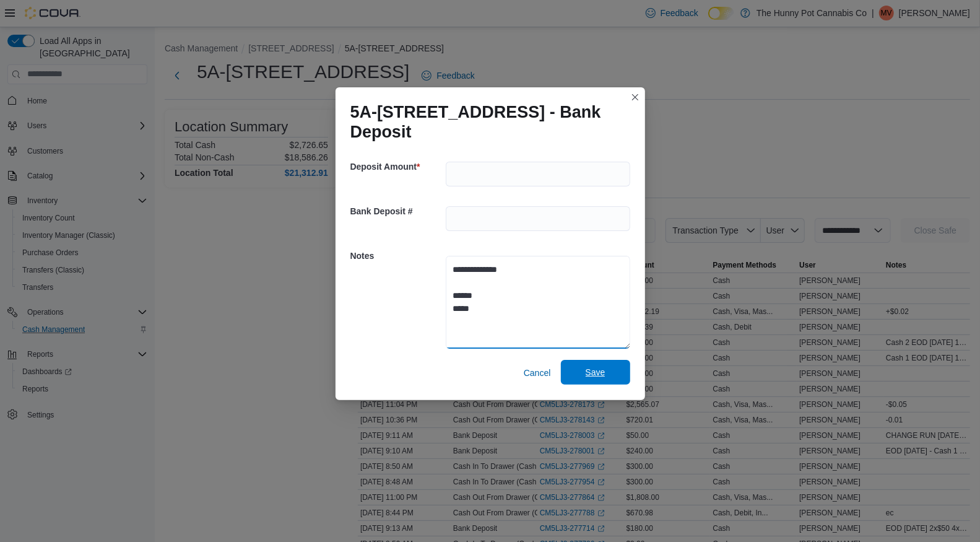 The height and width of the screenshot is (542, 980). Describe the element at coordinates (397, 255) in the screenshot. I see `h5: Notes` at that location.